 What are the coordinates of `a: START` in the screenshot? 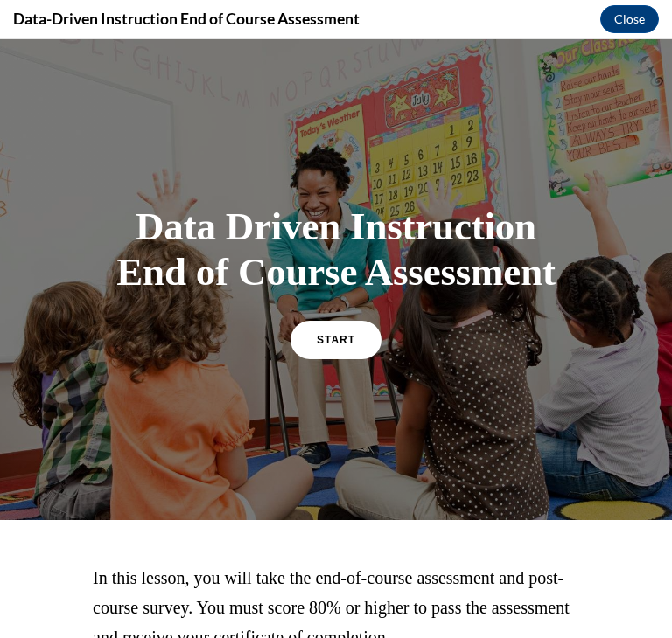 It's located at (336, 301).